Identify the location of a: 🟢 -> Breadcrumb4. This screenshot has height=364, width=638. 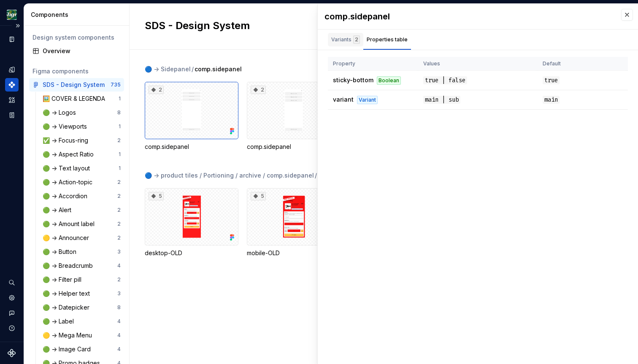
(81, 266).